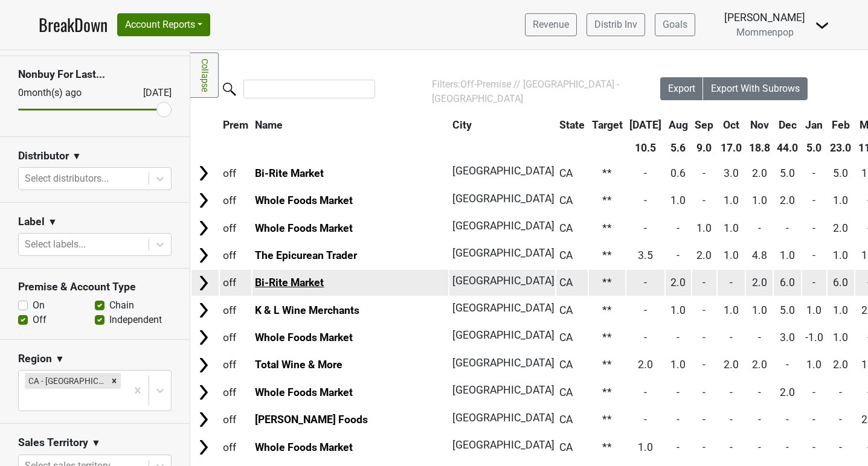  Describe the element at coordinates (759, 148) in the screenshot. I see `th: 18.8` at that location.